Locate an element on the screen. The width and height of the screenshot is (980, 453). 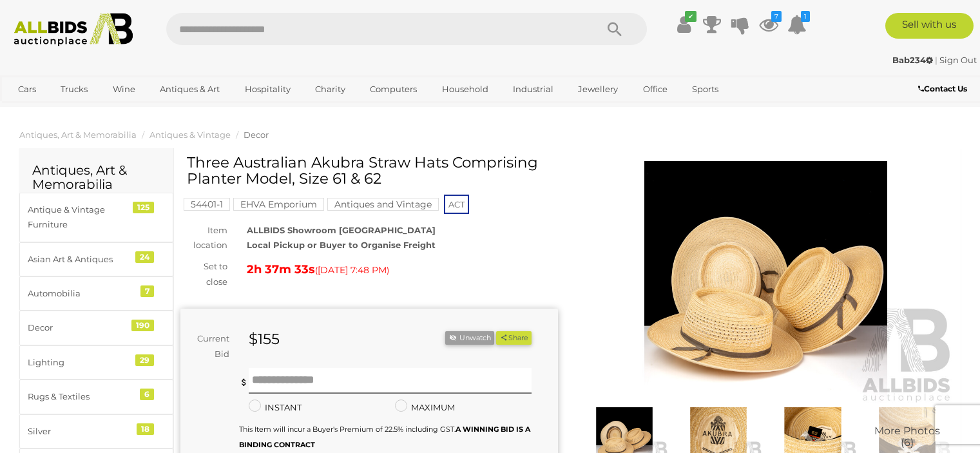
a: 7 is located at coordinates (769, 24).